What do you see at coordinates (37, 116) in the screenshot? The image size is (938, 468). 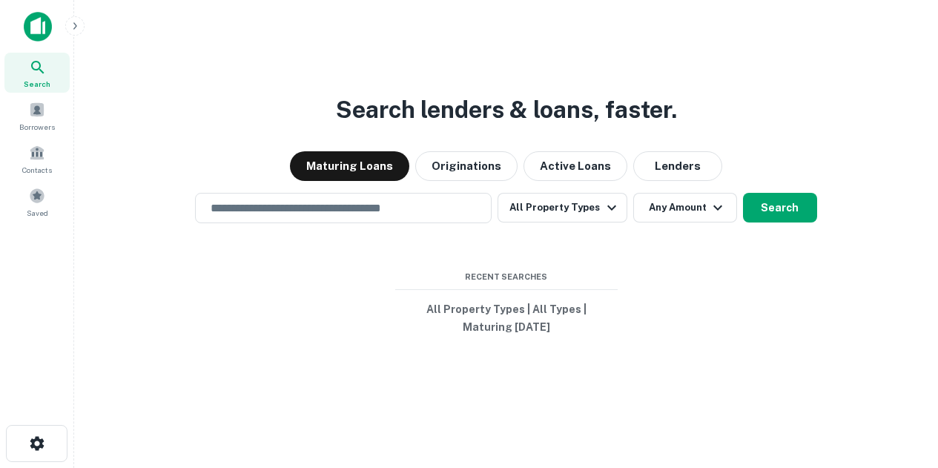 I see `a: Borrowers` at bounding box center [37, 116].